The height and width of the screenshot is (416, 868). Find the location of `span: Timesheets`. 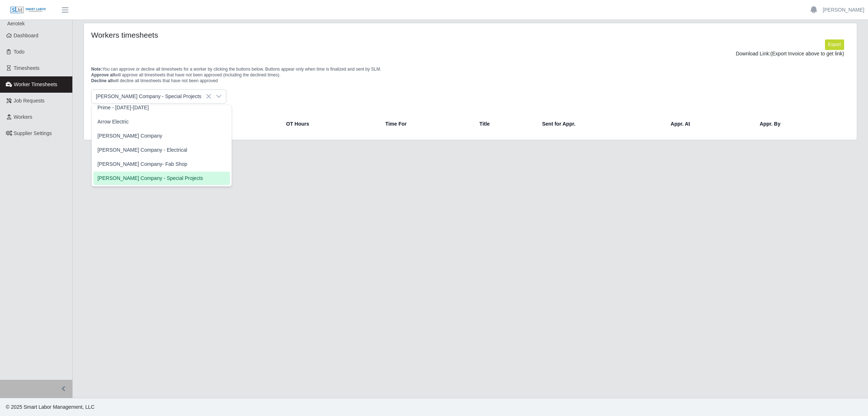

span: Timesheets is located at coordinates (27, 68).